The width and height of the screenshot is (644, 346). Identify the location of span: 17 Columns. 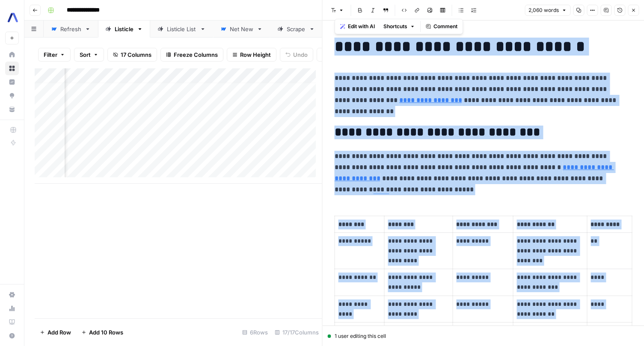
(136, 54).